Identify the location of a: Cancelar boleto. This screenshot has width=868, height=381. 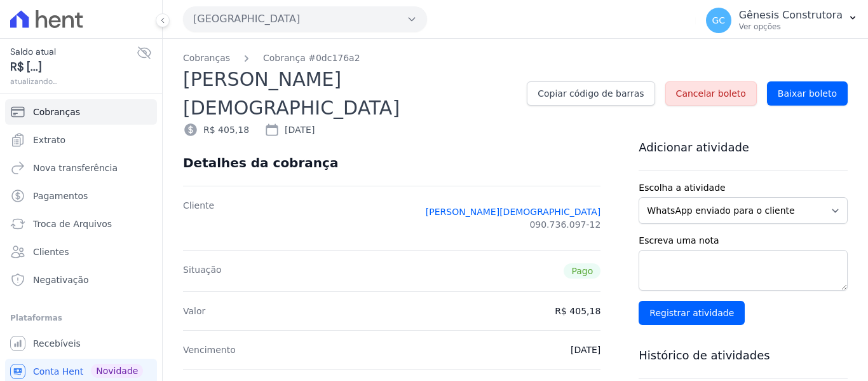
(711, 94).